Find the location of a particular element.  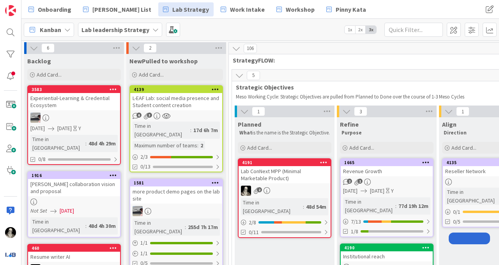

span: Refine is located at coordinates (350, 124).